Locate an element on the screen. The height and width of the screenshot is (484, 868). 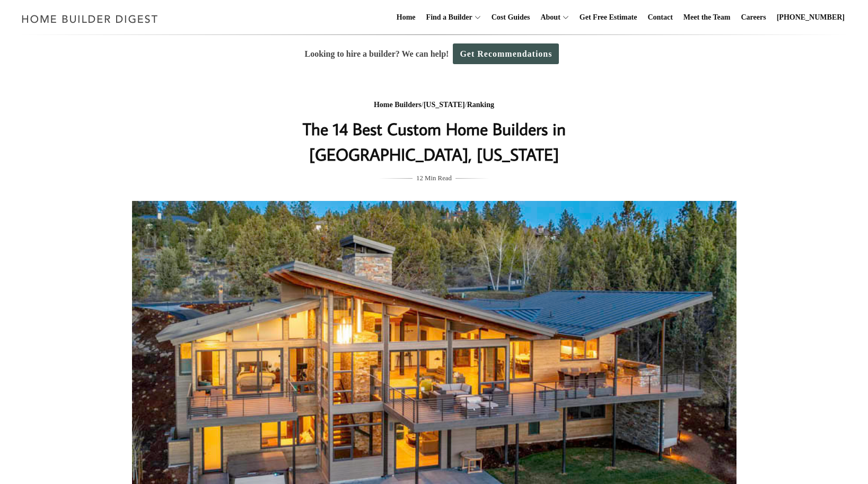
a: Home is located at coordinates (406, 17).